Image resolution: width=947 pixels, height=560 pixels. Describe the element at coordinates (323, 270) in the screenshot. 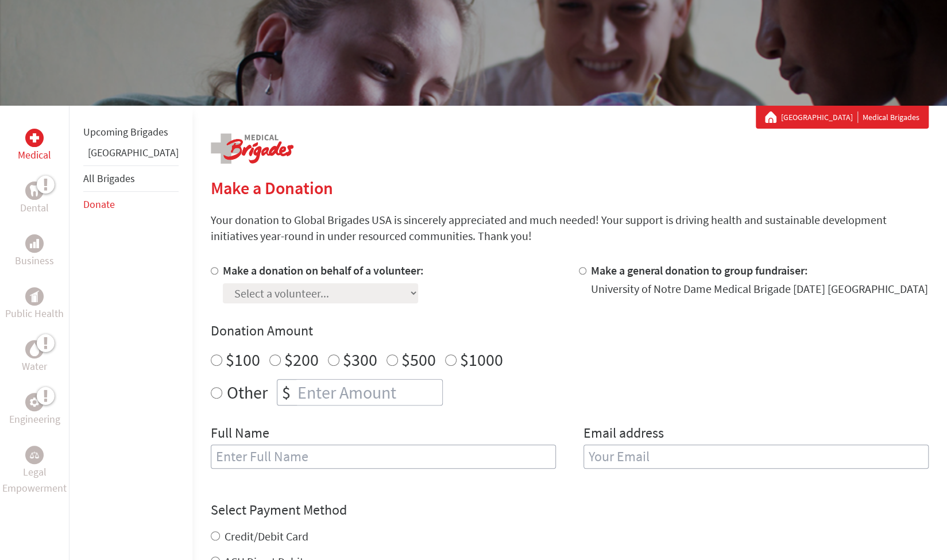

I see `label: Make a donation on behalf of a volunteer:` at that location.